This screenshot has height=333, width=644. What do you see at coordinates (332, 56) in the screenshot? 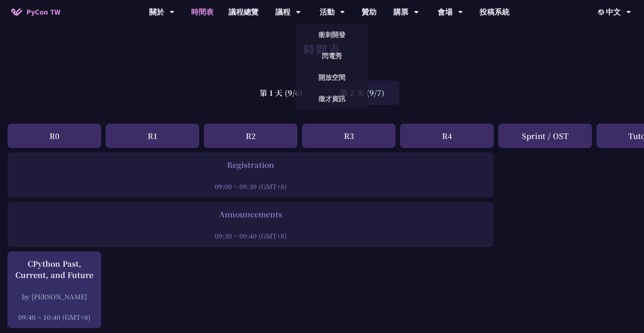
I see `a: 閃電秀` at bounding box center [332, 56].